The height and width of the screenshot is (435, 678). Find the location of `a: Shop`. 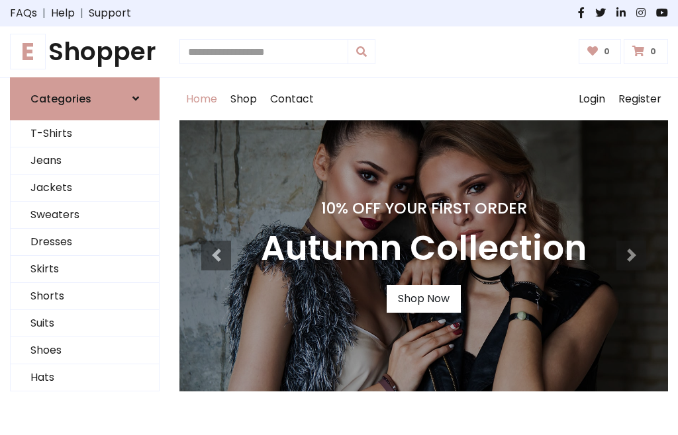

a: Shop is located at coordinates (243, 99).